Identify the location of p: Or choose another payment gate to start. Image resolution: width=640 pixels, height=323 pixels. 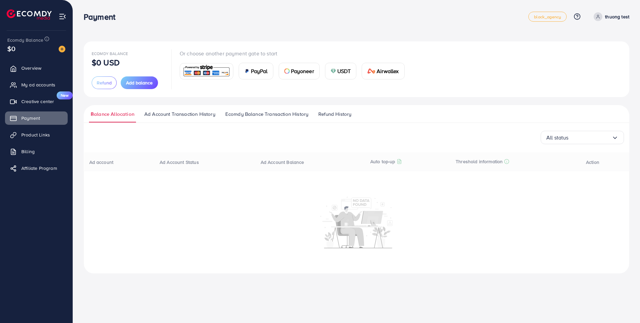
(295, 53).